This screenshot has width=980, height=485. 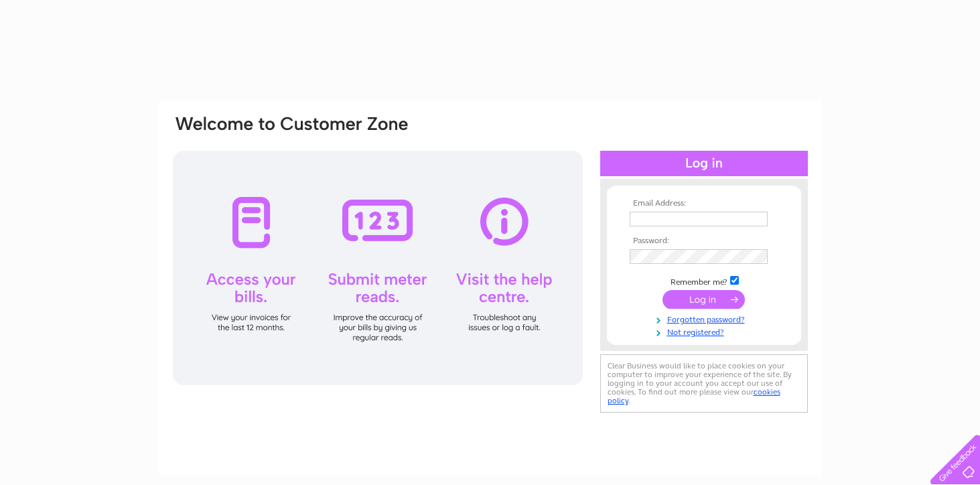 What do you see at coordinates (706, 331) in the screenshot?
I see `a: Not registered?` at bounding box center [706, 331].